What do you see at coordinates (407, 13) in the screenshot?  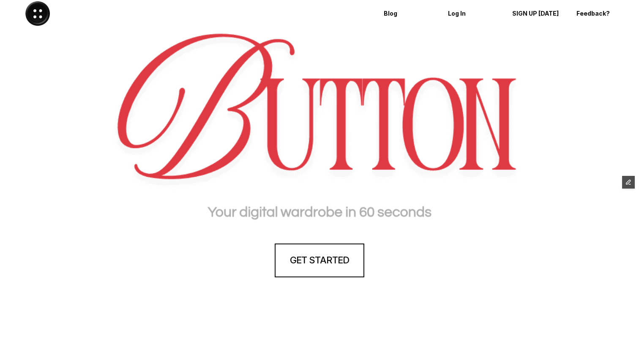 I see `a: Blog` at bounding box center [407, 13].